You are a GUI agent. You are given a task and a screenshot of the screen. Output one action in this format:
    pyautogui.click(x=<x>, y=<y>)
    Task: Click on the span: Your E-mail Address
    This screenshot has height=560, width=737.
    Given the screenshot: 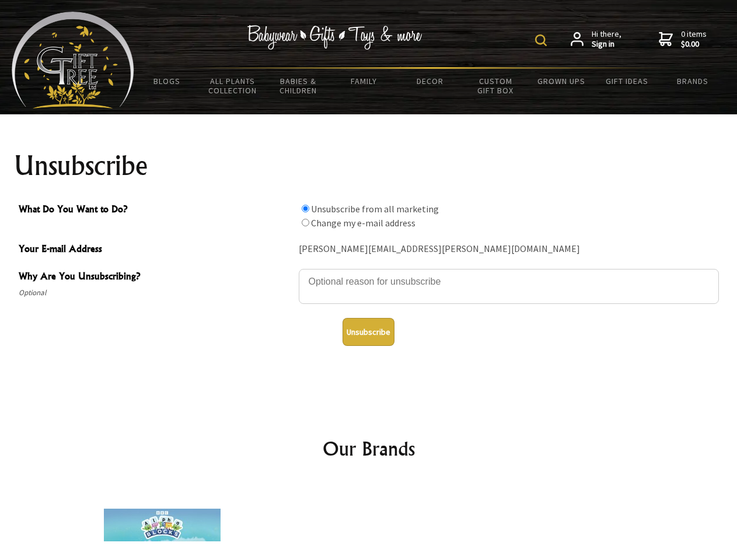 What is the action you would take?
    pyautogui.click(x=156, y=250)
    